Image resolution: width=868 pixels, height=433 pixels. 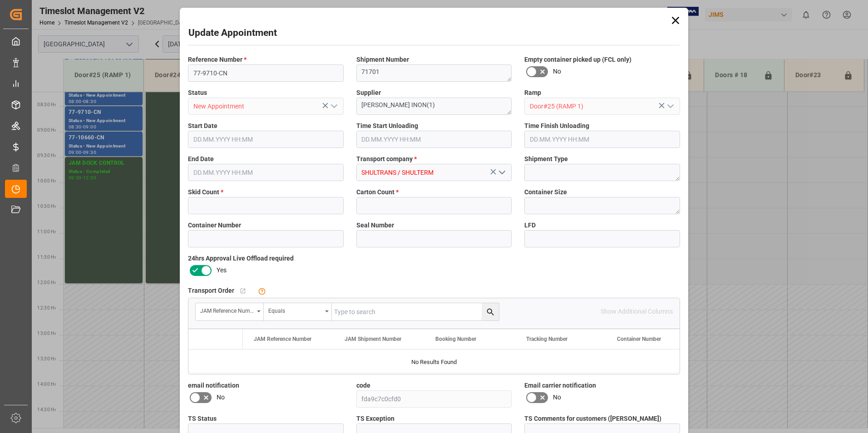 What do you see at coordinates (221, 270) in the screenshot?
I see `span: Yes` at bounding box center [221, 270].